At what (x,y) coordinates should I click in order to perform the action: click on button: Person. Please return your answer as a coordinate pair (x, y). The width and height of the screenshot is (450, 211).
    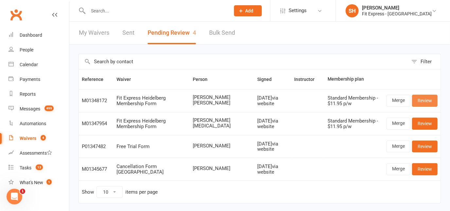
    Looking at the image, I should click on (203, 79).